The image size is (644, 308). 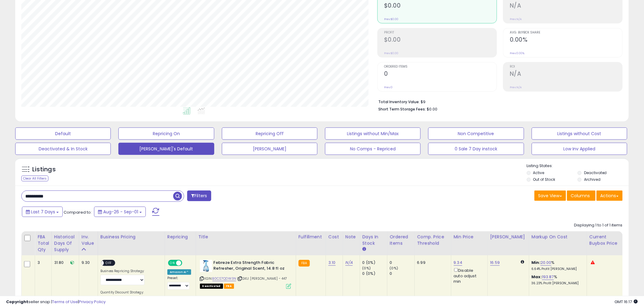 I want to click on button: Filters, so click(x=199, y=196).